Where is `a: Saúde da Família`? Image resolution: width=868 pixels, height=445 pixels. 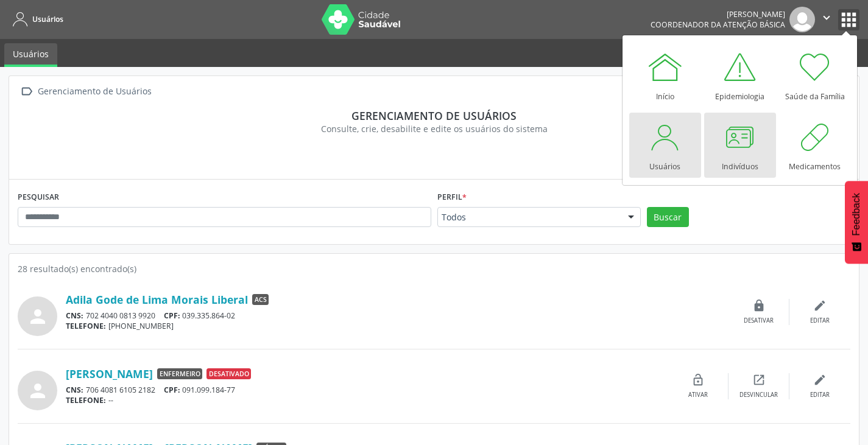
a: Saúde da Família is located at coordinates (815, 75).